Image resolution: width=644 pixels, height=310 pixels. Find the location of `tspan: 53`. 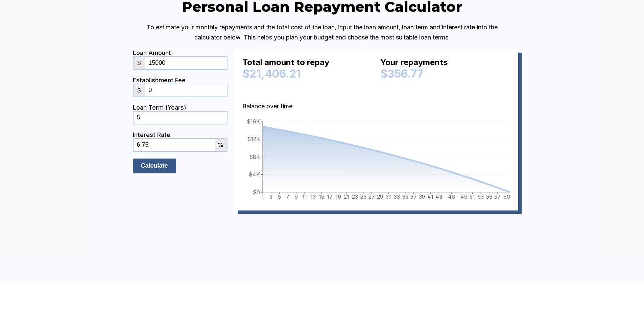

tspan: 53 is located at coordinates (481, 197).